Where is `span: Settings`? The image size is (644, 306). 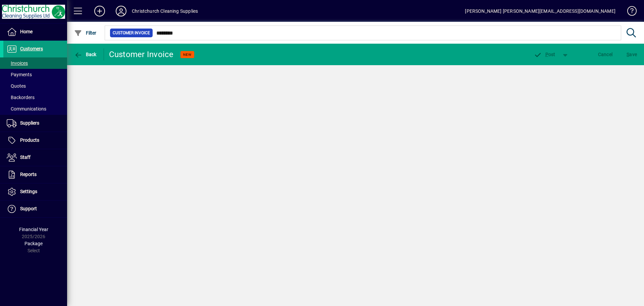 span: Settings is located at coordinates (28, 192).